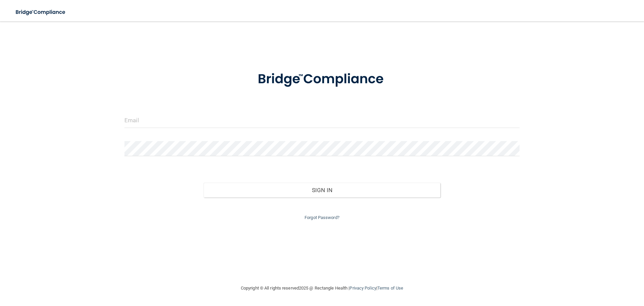  I want to click on button: Sign In, so click(322, 190).